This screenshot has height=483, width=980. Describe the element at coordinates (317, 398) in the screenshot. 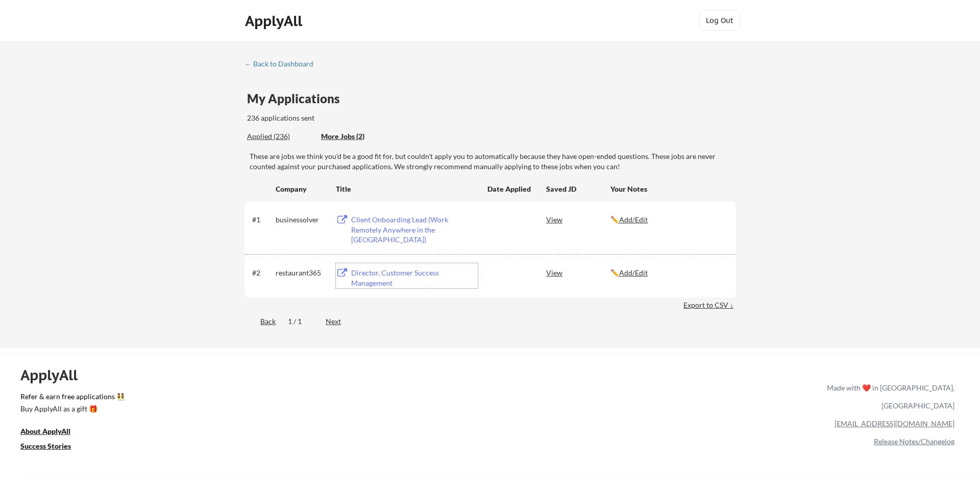

I see `a: Refer & earn free applications 👯‍♀️` at that location.